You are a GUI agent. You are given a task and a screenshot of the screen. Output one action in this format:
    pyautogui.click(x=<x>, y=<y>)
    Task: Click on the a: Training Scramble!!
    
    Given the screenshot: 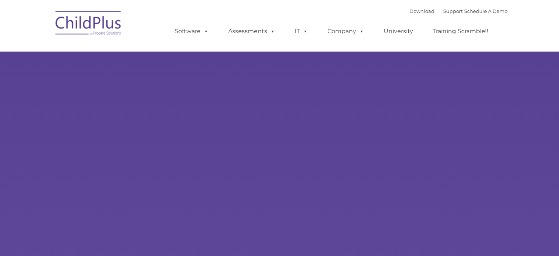 What is the action you would take?
    pyautogui.click(x=461, y=31)
    